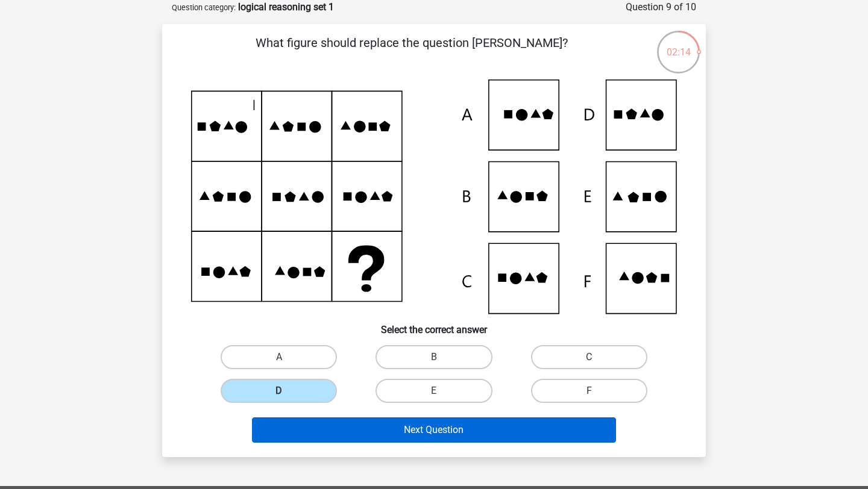  What do you see at coordinates (279, 391) in the screenshot?
I see `label: D` at bounding box center [279, 391].